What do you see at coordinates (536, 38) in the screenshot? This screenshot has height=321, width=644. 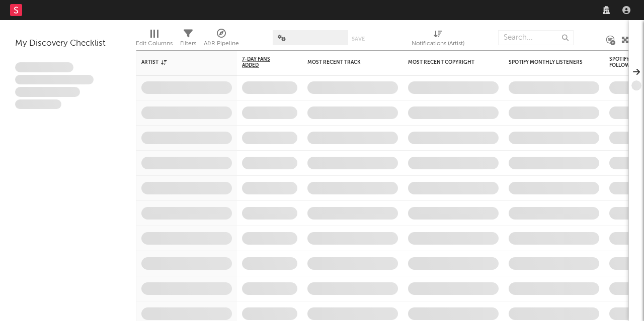 I see `input: Search...` at bounding box center [536, 38].